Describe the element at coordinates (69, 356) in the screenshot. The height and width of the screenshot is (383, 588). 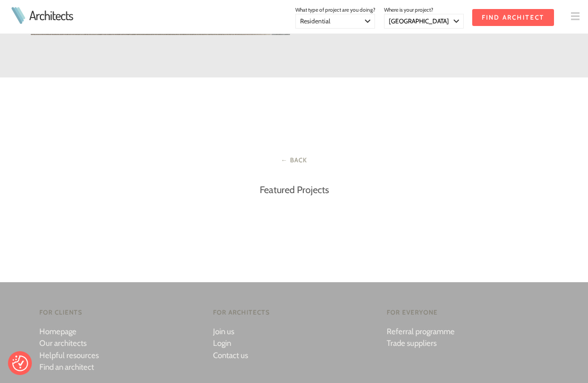
I see `a: Helpful resources` at that location.